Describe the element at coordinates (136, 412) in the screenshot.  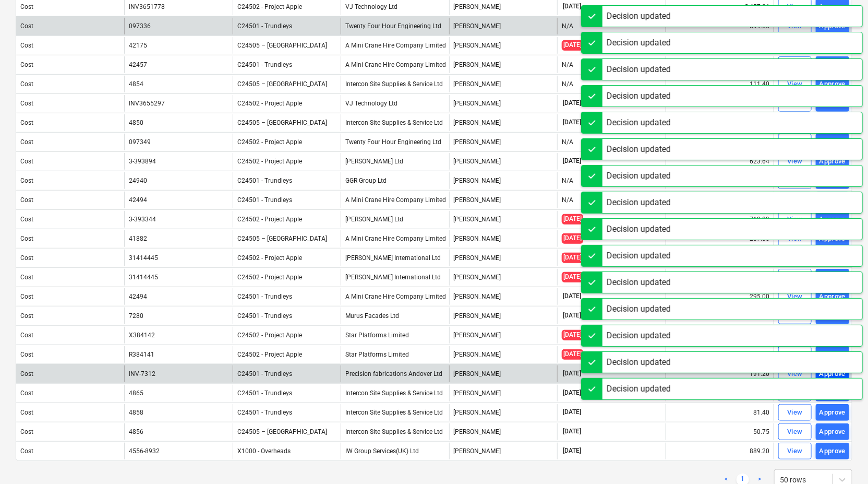
I see `div: 4858` at that location.